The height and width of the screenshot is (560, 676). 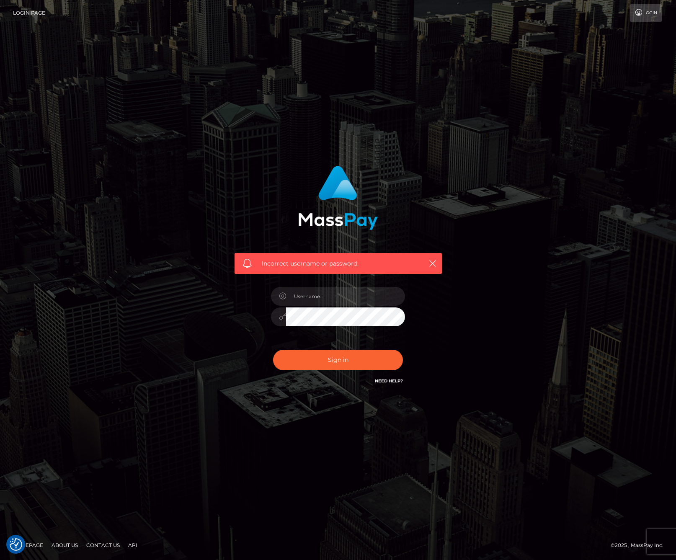 What do you see at coordinates (64, 545) in the screenshot?
I see `a: About Us` at bounding box center [64, 545].